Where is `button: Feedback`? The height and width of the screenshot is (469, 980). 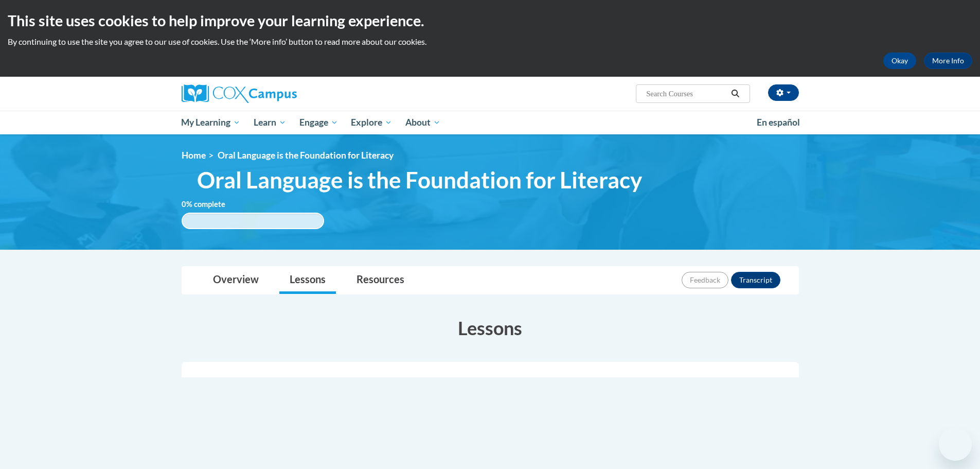
button: Feedback is located at coordinates (705, 280).